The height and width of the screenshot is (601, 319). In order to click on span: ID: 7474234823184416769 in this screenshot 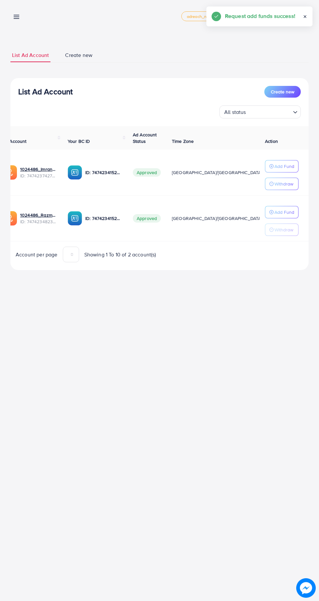, I will do `click(39, 222)`.